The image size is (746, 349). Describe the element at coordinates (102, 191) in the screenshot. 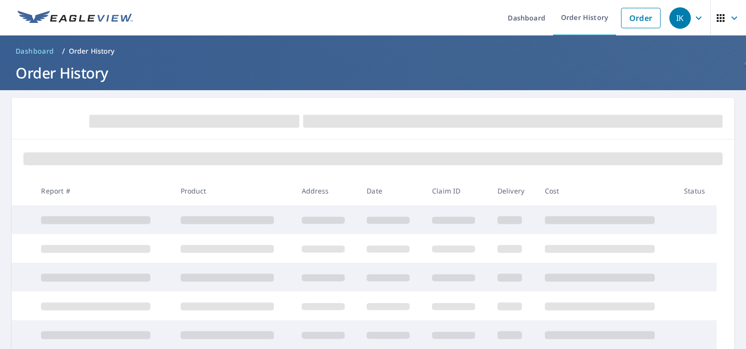

I see `th: Report #` at that location.